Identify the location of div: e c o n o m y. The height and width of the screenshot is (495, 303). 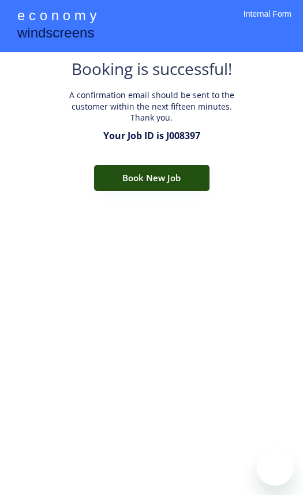
(57, 17).